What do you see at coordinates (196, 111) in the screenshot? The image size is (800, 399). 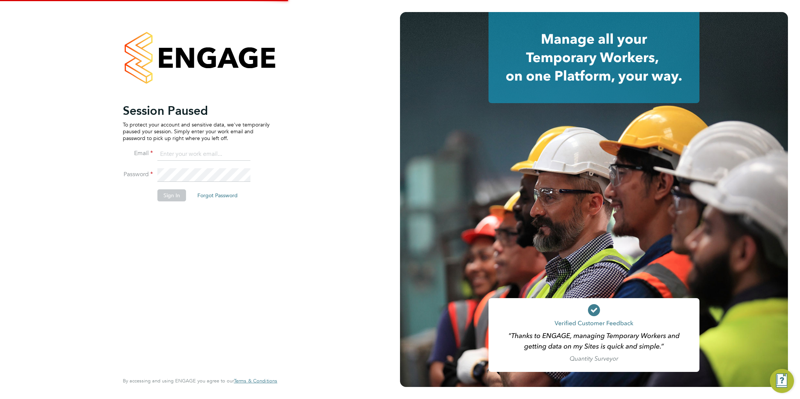 I see `h2: Session Paused` at bounding box center [196, 111].